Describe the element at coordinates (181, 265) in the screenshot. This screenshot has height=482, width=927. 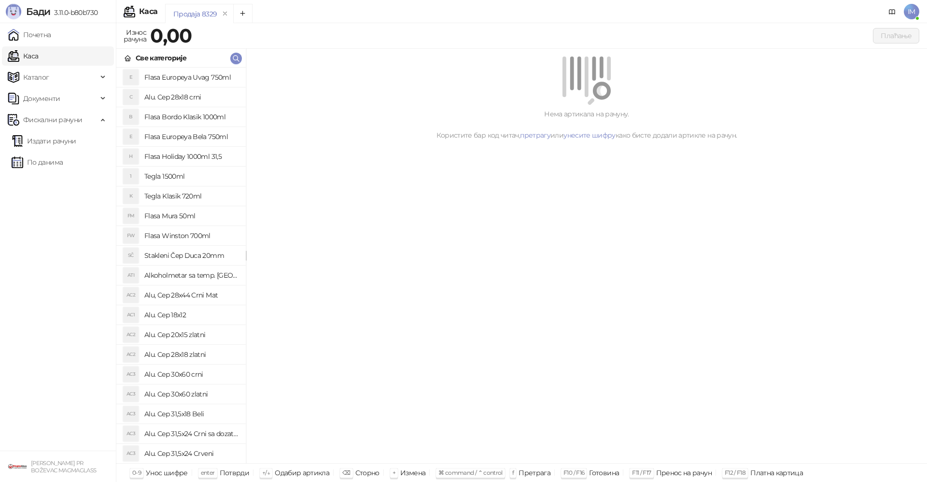
I see `div: grid` at that location.